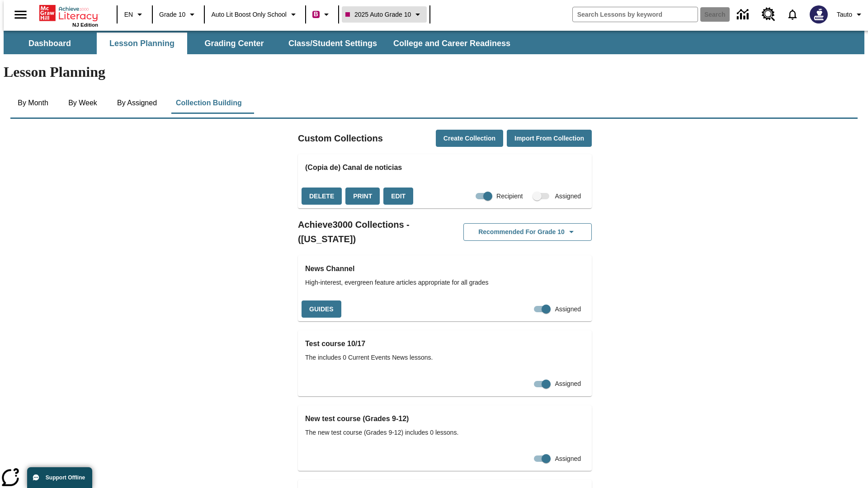  What do you see at coordinates (321, 196) in the screenshot?
I see `button: Delete` at bounding box center [321, 196].